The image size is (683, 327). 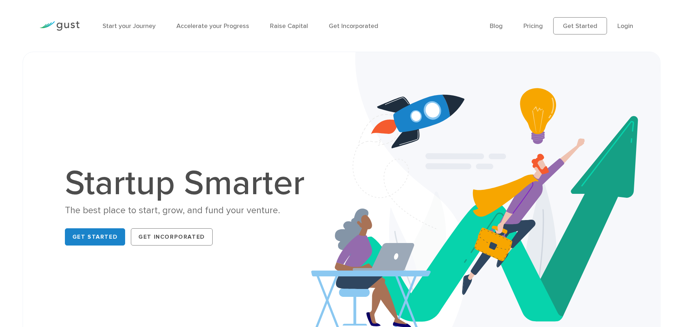 I want to click on a: Accelerate your Progress, so click(x=213, y=26).